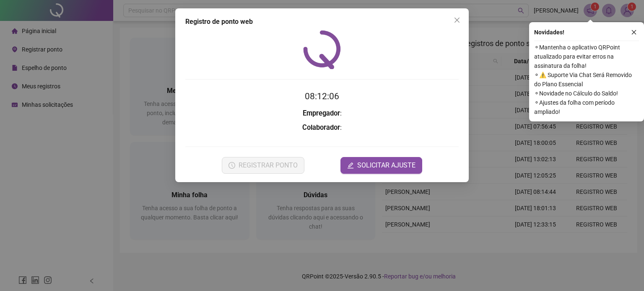 The image size is (644, 291). Describe the element at coordinates (322, 22) in the screenshot. I see `div: Registro de ponto web` at that location.